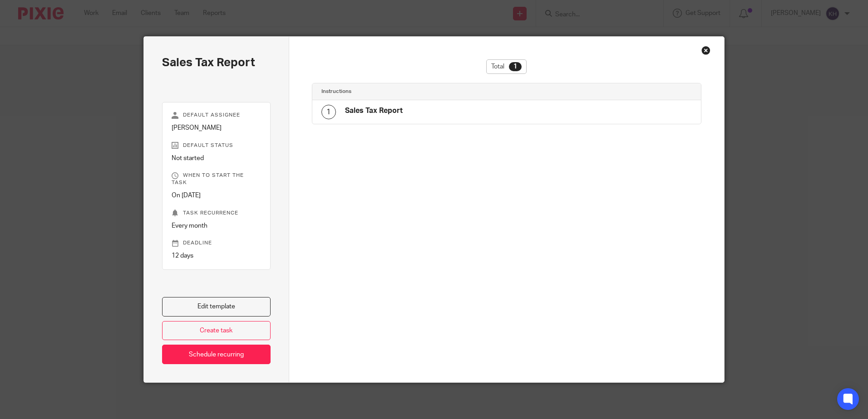 This screenshot has height=419, width=868. Describe the element at coordinates (216, 306) in the screenshot. I see `a: Edit template` at that location.